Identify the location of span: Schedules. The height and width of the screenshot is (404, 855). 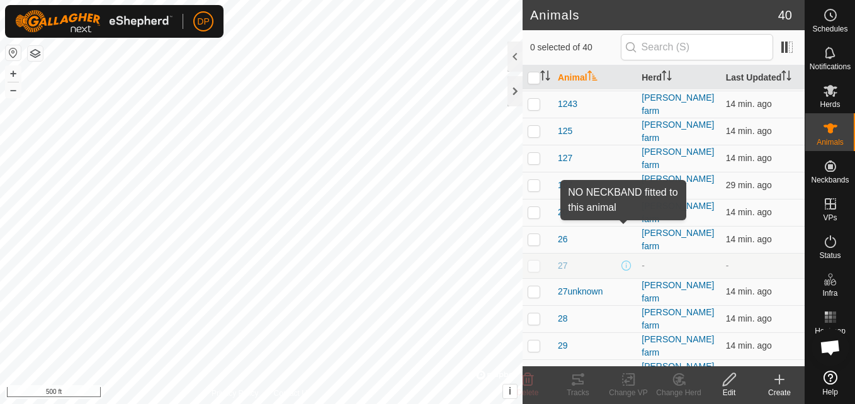
(830, 29).